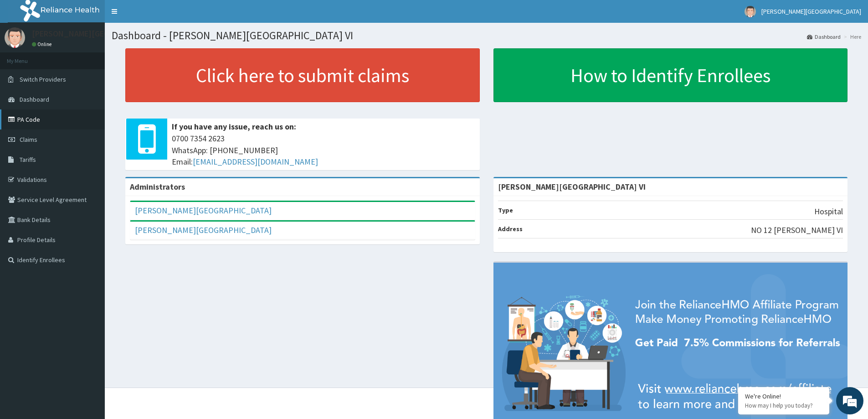 This screenshot has height=419, width=868. I want to click on a: How to Identify Enrollees, so click(670, 75).